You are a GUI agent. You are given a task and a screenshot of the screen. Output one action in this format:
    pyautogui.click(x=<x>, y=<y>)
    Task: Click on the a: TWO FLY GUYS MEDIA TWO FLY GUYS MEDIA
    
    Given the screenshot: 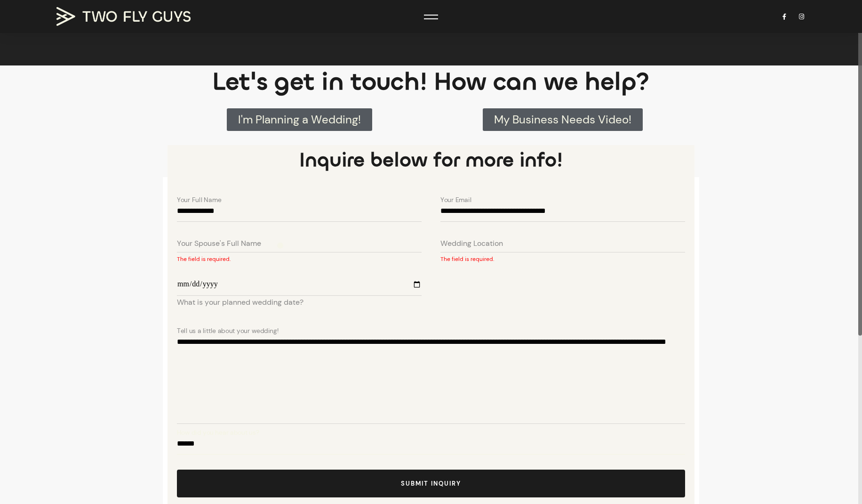 What is the action you would take?
    pyautogui.click(x=127, y=16)
    